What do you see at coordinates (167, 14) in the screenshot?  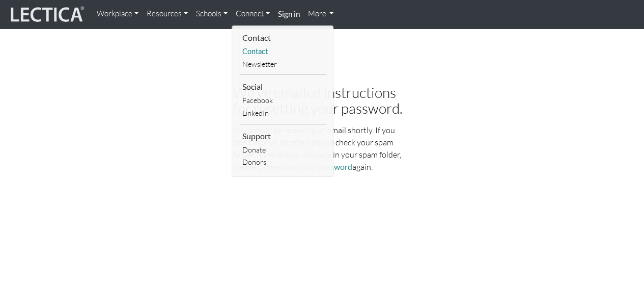 I see `a: Resources` at bounding box center [167, 14].